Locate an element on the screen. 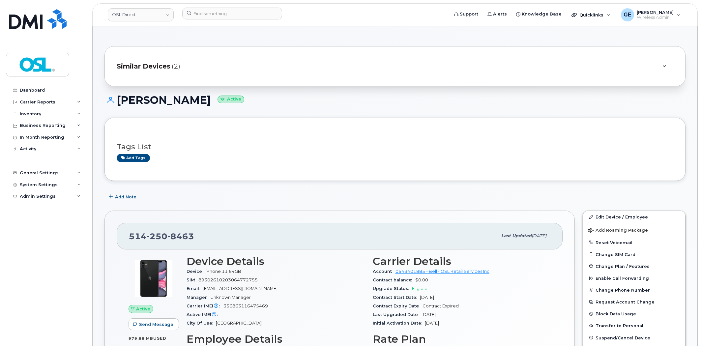 Image resolution: width=701 pixels, height=346 pixels. small: Active is located at coordinates (231, 99).